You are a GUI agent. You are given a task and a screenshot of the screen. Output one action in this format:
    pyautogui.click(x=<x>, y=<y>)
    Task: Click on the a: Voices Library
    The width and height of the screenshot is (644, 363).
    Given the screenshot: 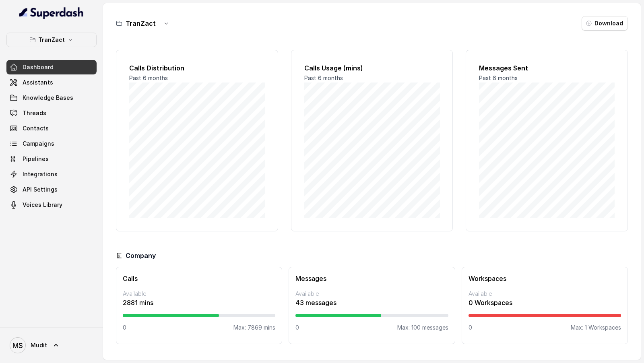 What is the action you would take?
    pyautogui.click(x=51, y=204)
    